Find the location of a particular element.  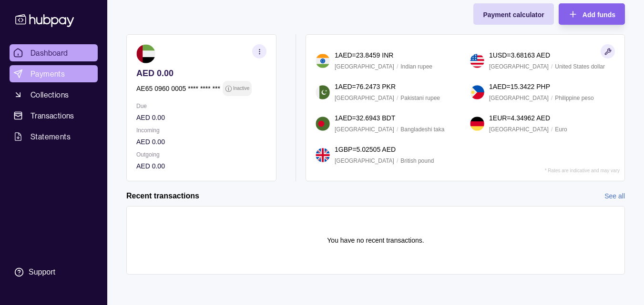

p: 1 AED = 32.6943 BDT is located at coordinates (364, 118).